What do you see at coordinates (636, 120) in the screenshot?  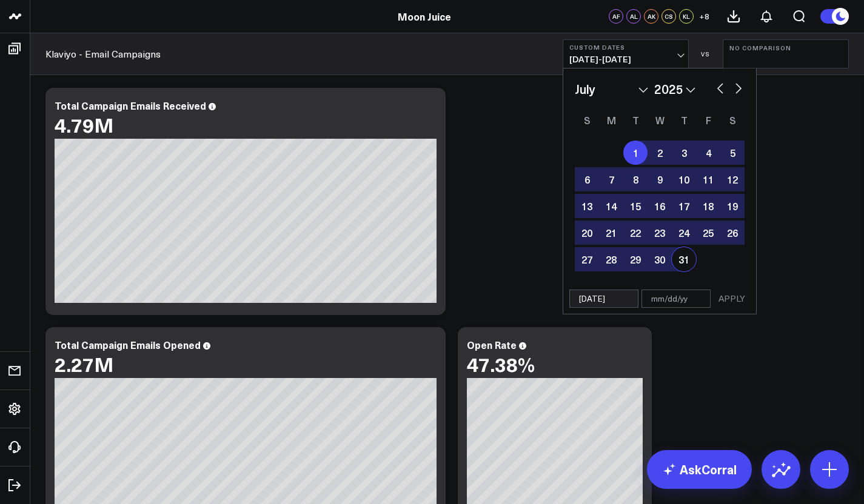 I see `div: Tuesday` at bounding box center [636, 120].